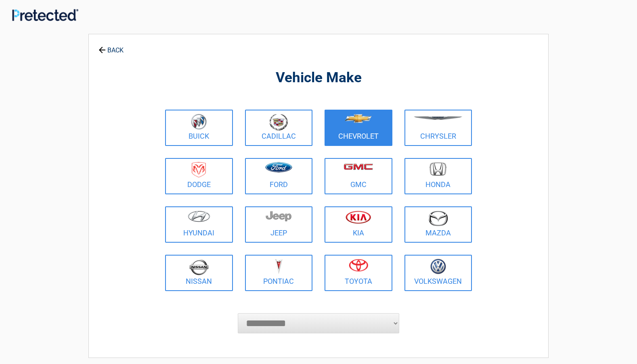 The image size is (637, 364). What do you see at coordinates (279, 167) in the screenshot?
I see `img: ford` at bounding box center [279, 167].